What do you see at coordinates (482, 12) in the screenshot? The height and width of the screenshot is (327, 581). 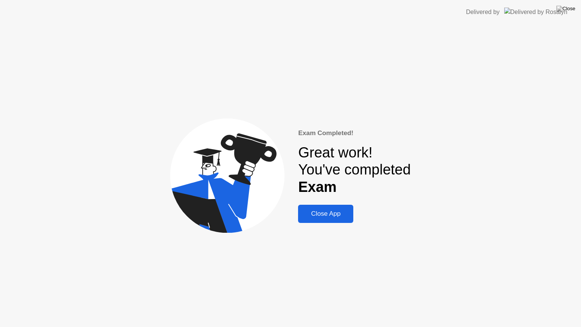 I see `div: Delivered by` at bounding box center [482, 12].